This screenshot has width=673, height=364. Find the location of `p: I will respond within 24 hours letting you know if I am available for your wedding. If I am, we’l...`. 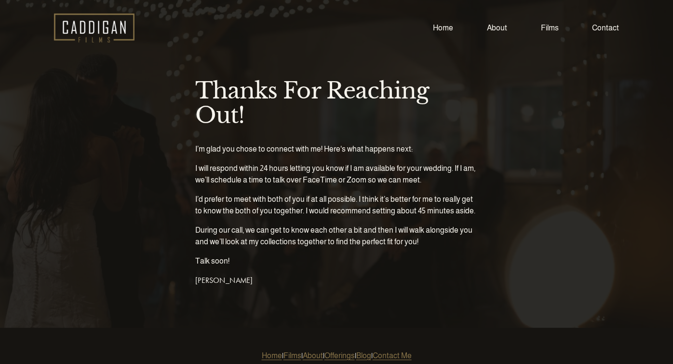

p: I will respond within 24 hours letting you know if I am available for your wedding. If I am, we’l... is located at coordinates (337, 174).